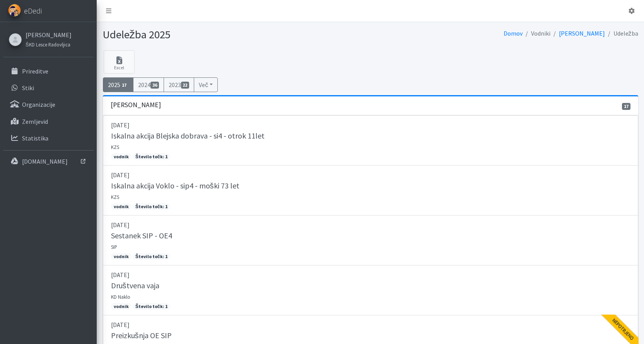 Image resolution: width=644 pixels, height=344 pixels. Describe the element at coordinates (39, 104) in the screenshot. I see `p: Organizacije` at that location.